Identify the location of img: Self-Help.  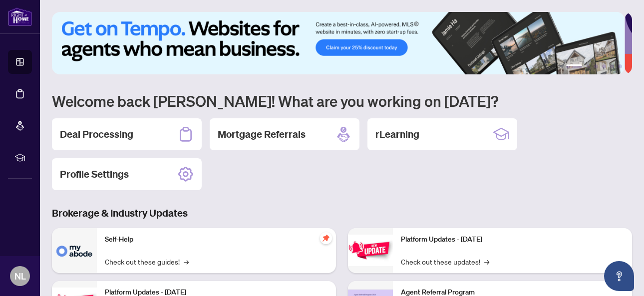
(75, 250).